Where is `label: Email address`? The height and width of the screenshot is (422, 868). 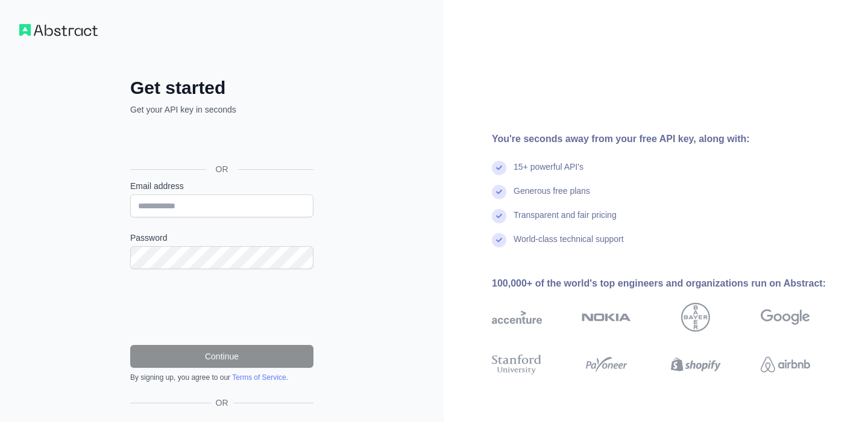 label: Email address is located at coordinates (222, 186).